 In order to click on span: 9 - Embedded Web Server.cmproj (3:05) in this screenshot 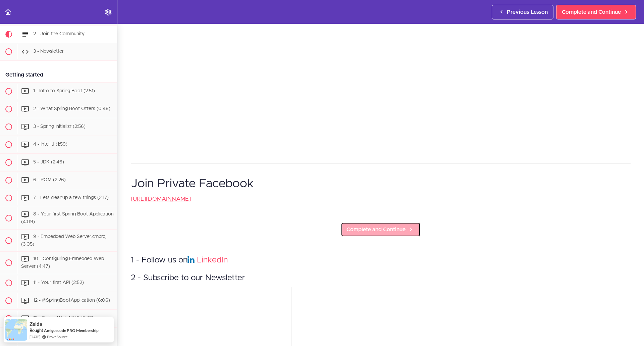, I will do `click(64, 240)`.